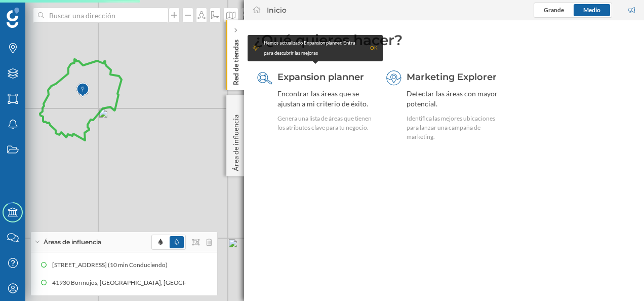  What do you see at coordinates (374, 48) in the screenshot?
I see `div: OK` at bounding box center [374, 48].